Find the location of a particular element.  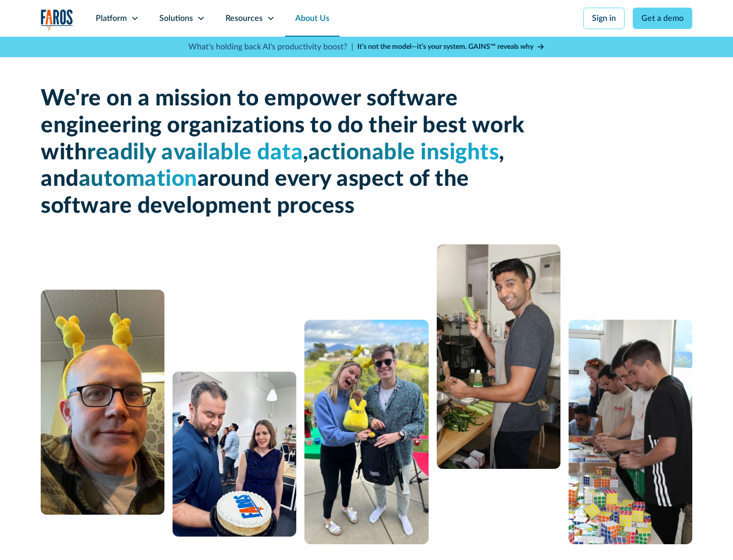

a: Get a demo is located at coordinates (662, 18).